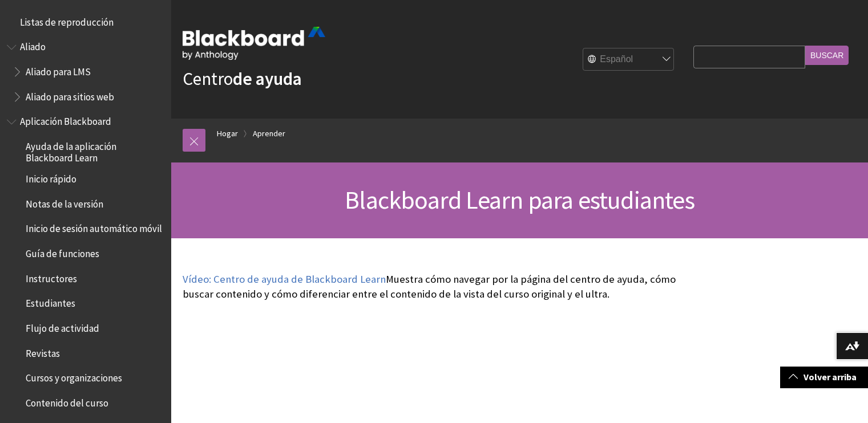  I want to click on font: Contenido del curso, so click(67, 403).